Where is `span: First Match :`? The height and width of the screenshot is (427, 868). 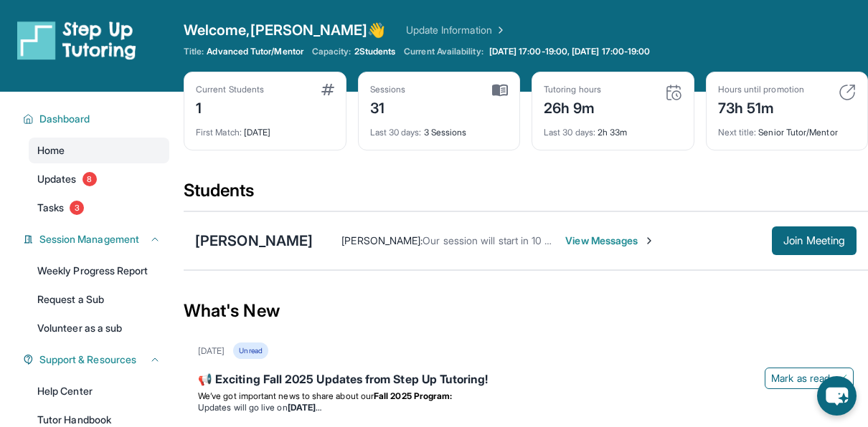 span: First Match : is located at coordinates (219, 132).